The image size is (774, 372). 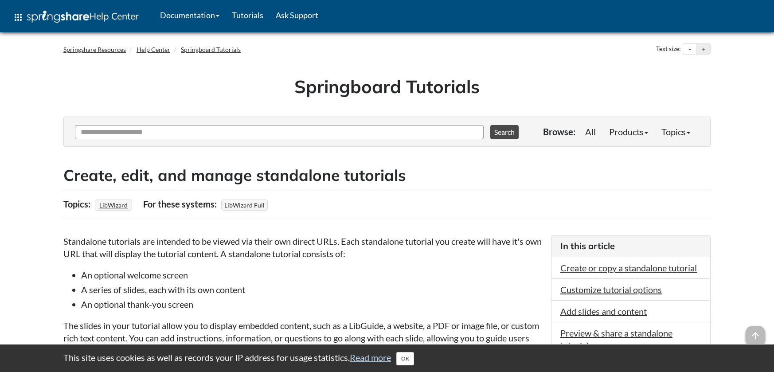 I want to click on a: Documentation, so click(x=190, y=15).